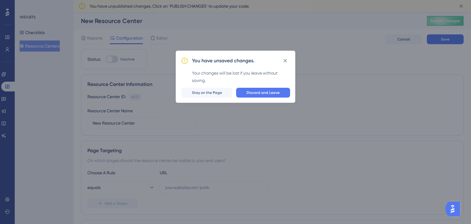 This screenshot has width=471, height=224. I want to click on span: Stay on the Page, so click(207, 93).